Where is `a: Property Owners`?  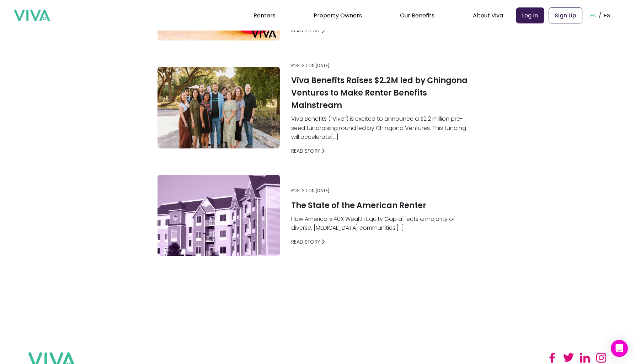
a: Property Owners is located at coordinates (338, 15).